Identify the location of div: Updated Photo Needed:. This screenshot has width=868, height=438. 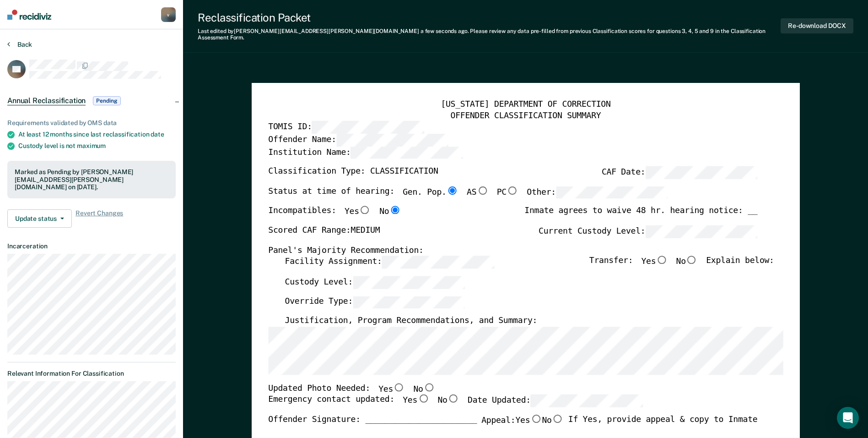
(351, 389).